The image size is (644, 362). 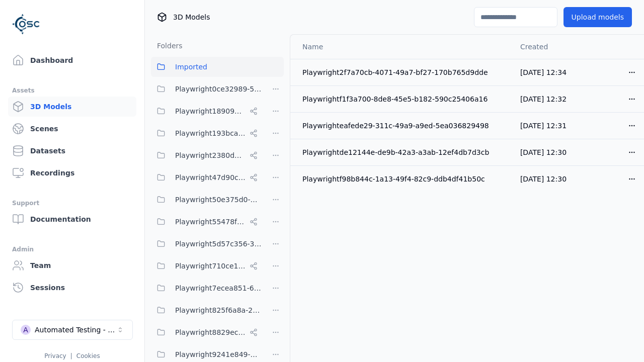 I want to click on button: Playwright47d90cf2-c635-4353-ba3b-5d4538945666, so click(x=206, y=178).